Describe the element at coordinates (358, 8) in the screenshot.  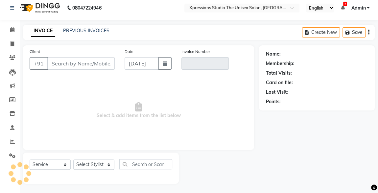
I see `span: Admin` at that location.